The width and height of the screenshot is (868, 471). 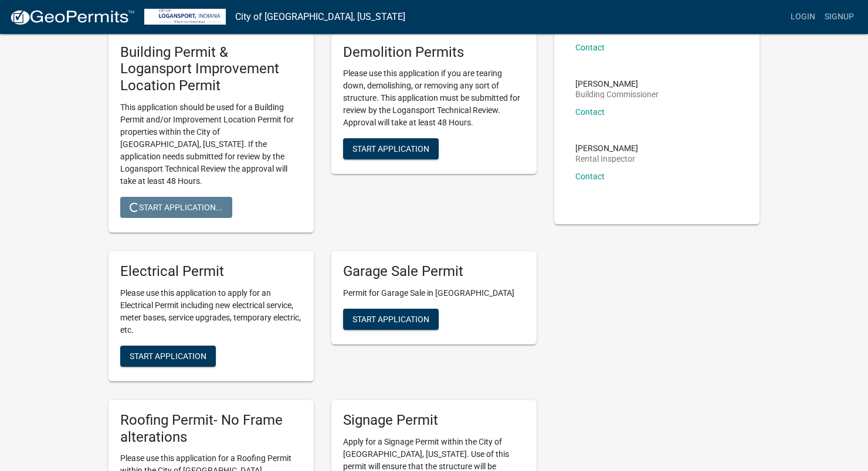 What do you see at coordinates (211, 429) in the screenshot?
I see `h5: Roofing Permit- No Frame alterations` at bounding box center [211, 429].